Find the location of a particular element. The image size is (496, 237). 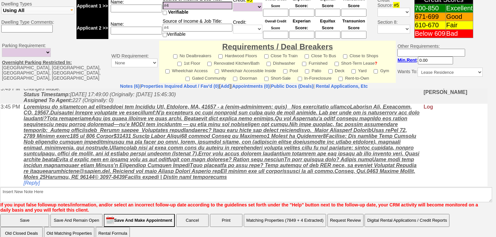

input: Close To Bus is located at coordinates (306, 56).